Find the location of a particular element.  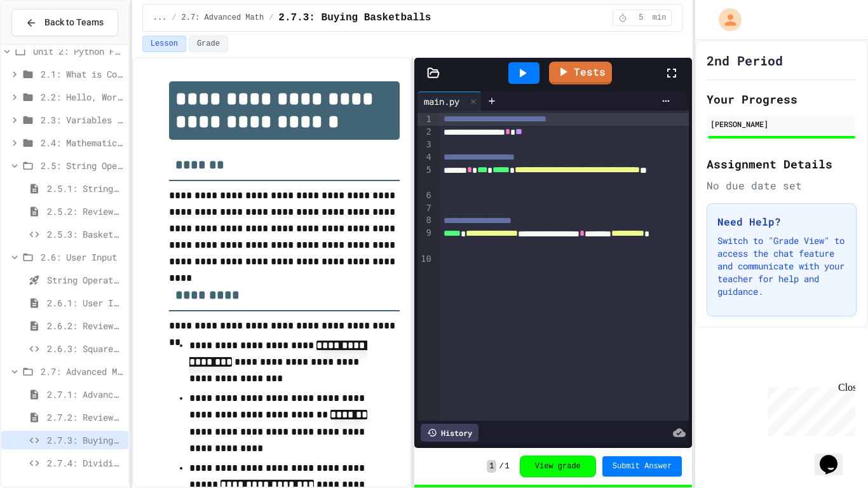

span: 2.6: User Input is located at coordinates (82, 257).